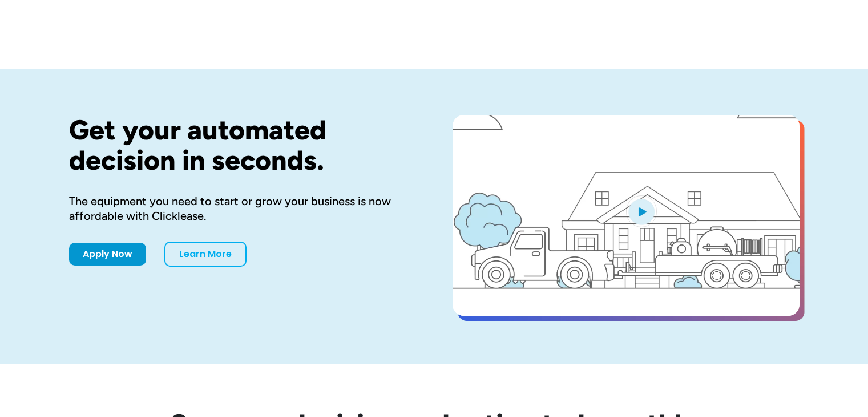 This screenshot has height=417, width=868. What do you see at coordinates (107, 254) in the screenshot?
I see `a: Apply Now` at bounding box center [107, 254].